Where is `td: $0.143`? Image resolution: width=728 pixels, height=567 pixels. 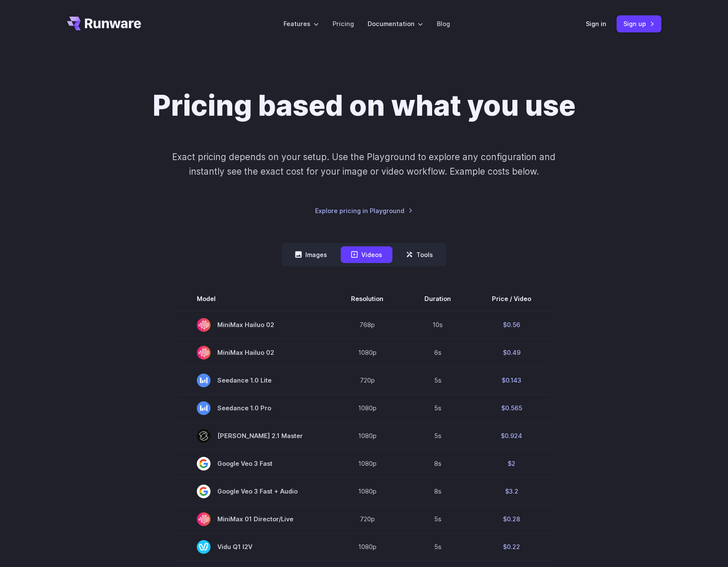 td: $0.143 is located at coordinates (512, 380).